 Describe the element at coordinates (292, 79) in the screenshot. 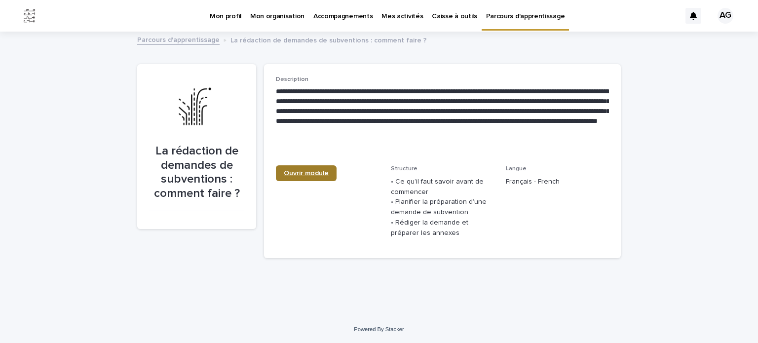

I see `span: Description` at that location.